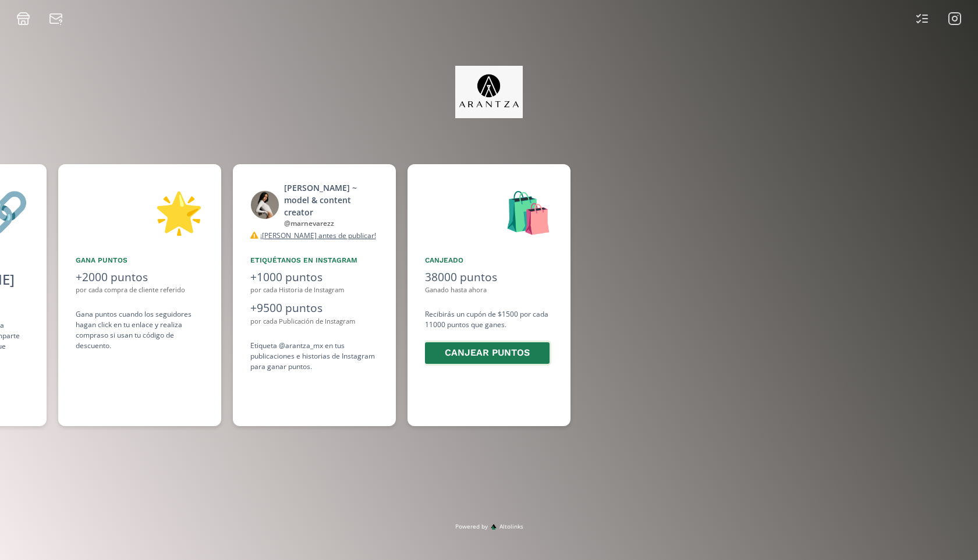  What do you see at coordinates (331, 223) in the screenshot?
I see `div: @ marnevarezz` at bounding box center [331, 223].